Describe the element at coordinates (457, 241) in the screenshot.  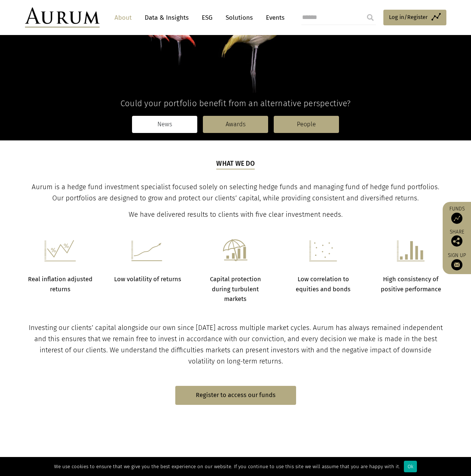
I see `img: Share this post` at that location.